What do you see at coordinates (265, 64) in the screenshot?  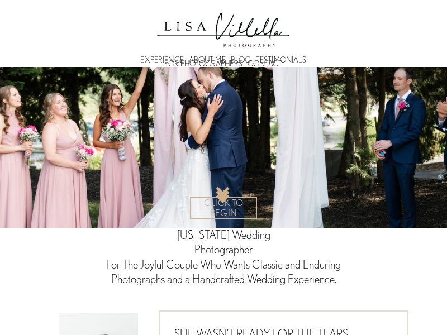 I see `a: CONTACT` at bounding box center [265, 64].